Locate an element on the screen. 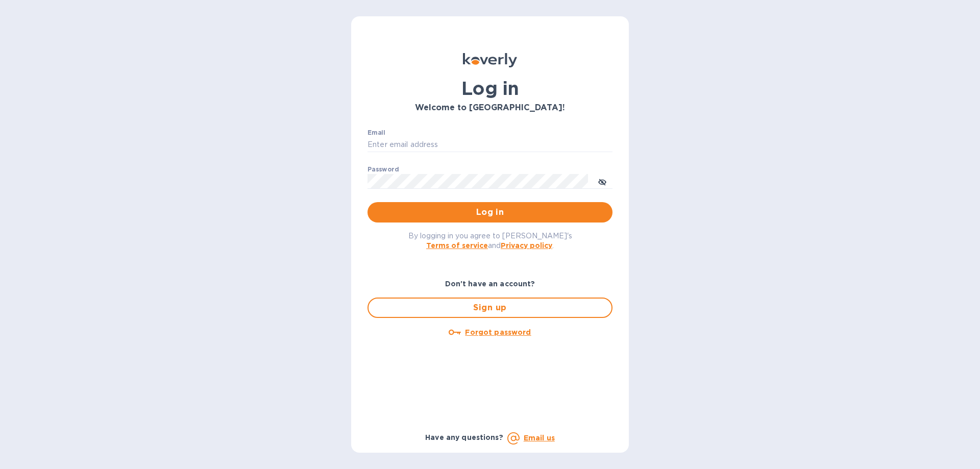 The image size is (980, 469). b: Don't have an account? is located at coordinates (490, 284).